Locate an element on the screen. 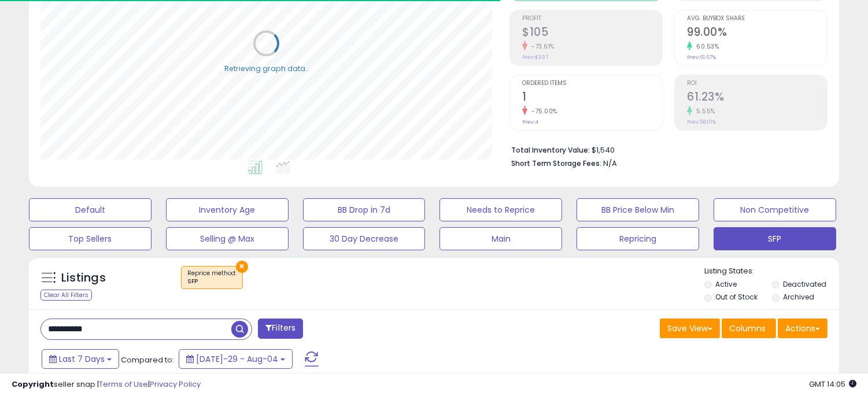 The image size is (868, 396). small: Prev: $397 is located at coordinates (535, 58).